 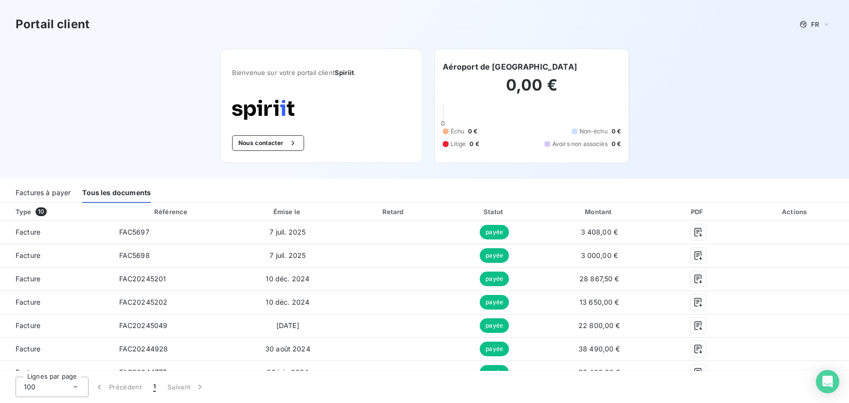 I want to click on span: 3 000,00 €, so click(x=599, y=255).